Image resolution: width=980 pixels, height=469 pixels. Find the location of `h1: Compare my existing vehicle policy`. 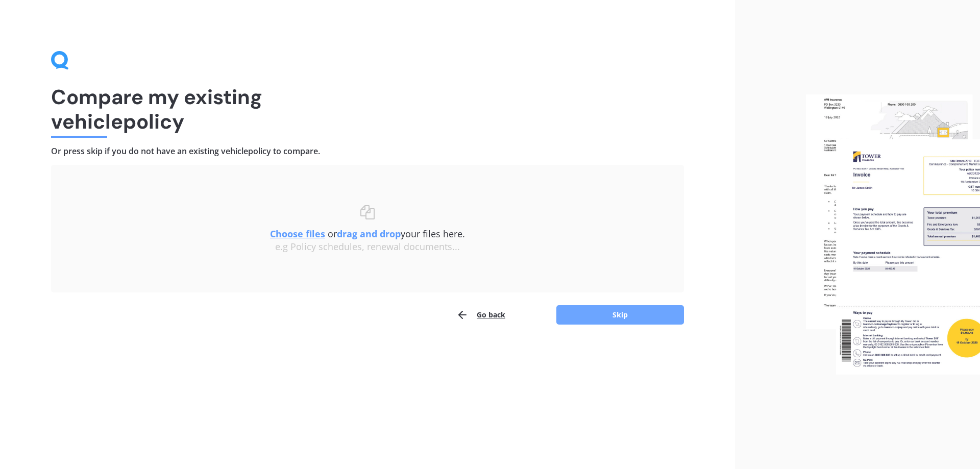

h1: Compare my existing vehicle policy is located at coordinates (368, 109).